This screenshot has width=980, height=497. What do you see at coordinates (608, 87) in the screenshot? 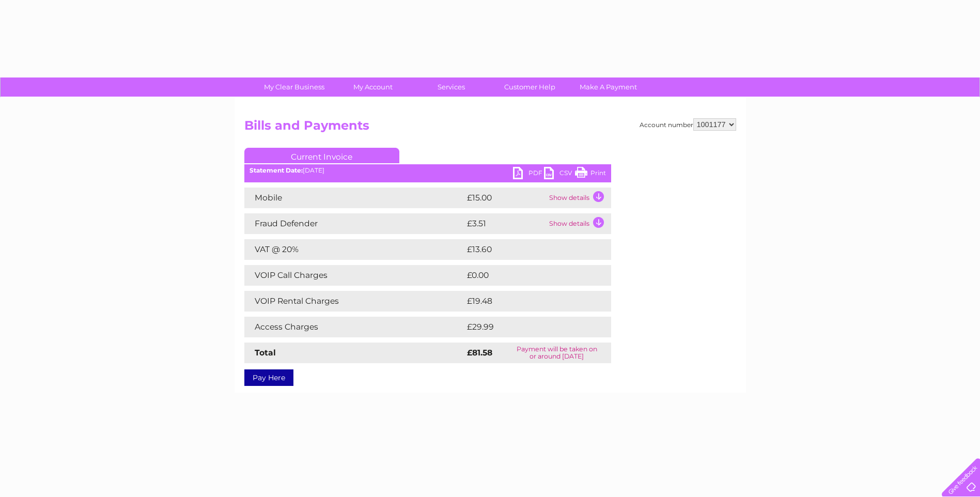
I see `a: Make A Payment` at bounding box center [608, 87].